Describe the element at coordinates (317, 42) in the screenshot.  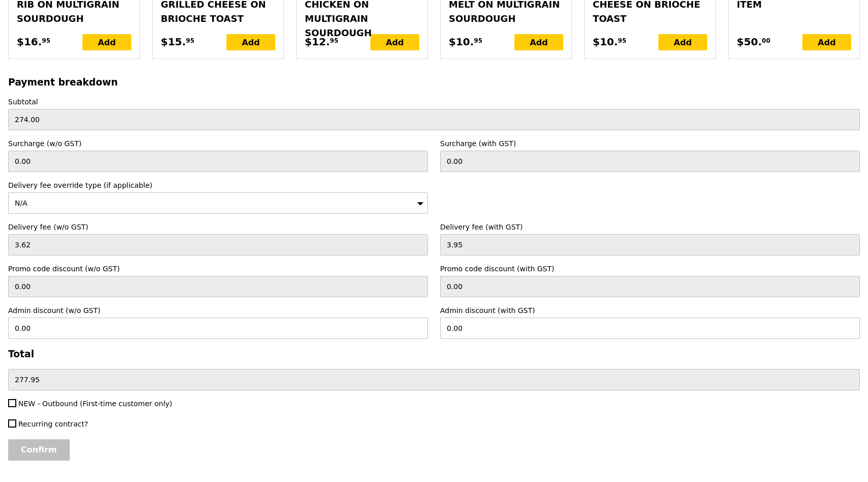
I see `span: $12.` at that location.